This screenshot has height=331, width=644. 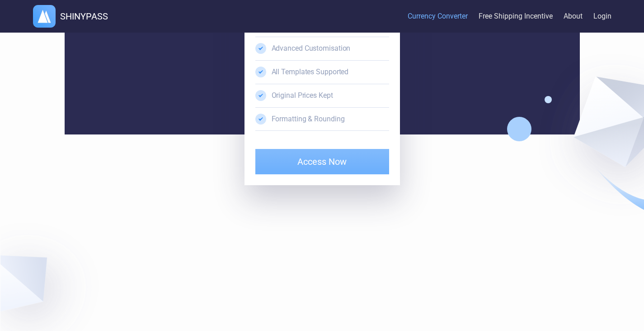 What do you see at coordinates (322, 96) in the screenshot?
I see `li: Original Prices Kept` at bounding box center [322, 96].